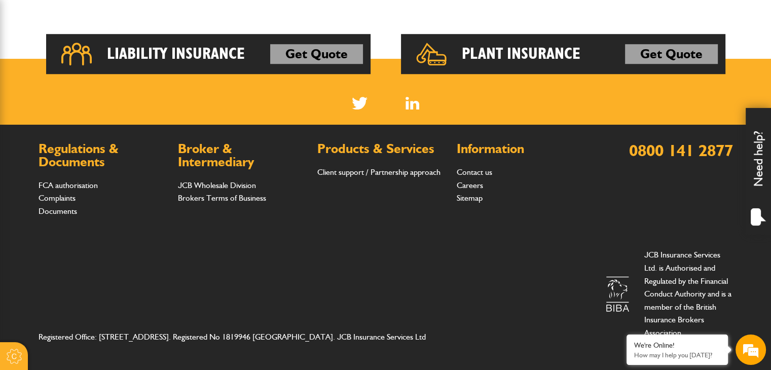  I want to click on img: Twitter, so click(359, 103).